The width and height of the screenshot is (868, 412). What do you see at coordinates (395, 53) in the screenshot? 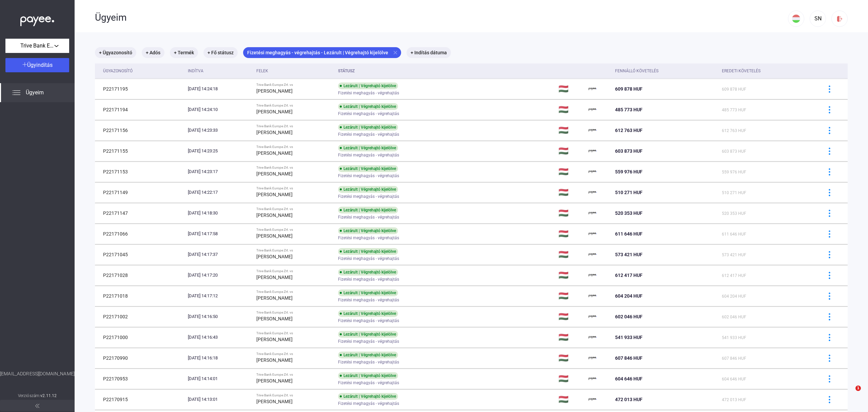
I see `mat-icon: close` at bounding box center [395, 53].